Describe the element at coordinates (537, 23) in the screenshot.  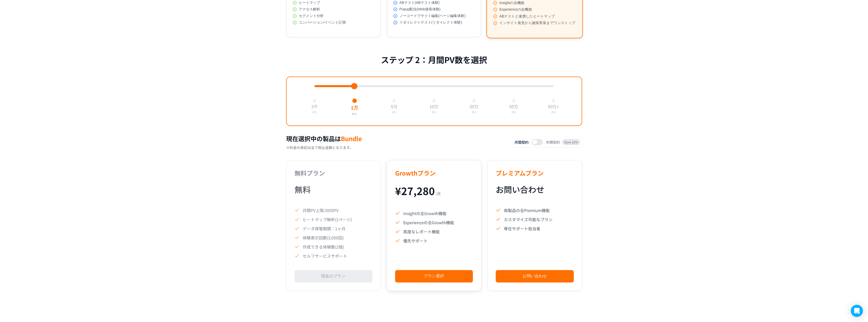
I see `span: インサイト発見から施策実装までワンストップ` at that location.